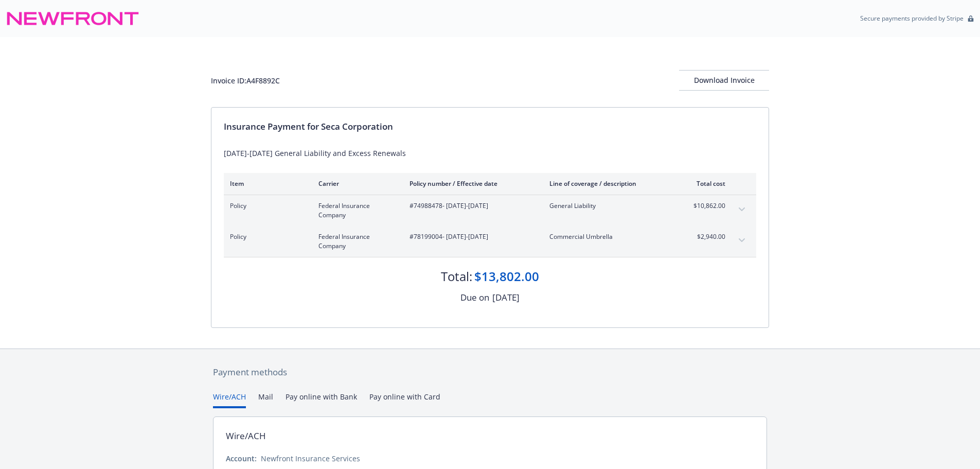 The width and height of the screenshot is (980, 469). What do you see at coordinates (911, 18) in the screenshot?
I see `p: Secure payments provided by Stripe` at bounding box center [911, 18].